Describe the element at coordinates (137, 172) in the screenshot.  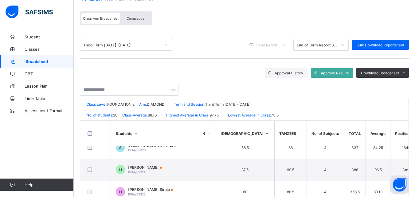
I see `span: BFIA/05321` at that location.